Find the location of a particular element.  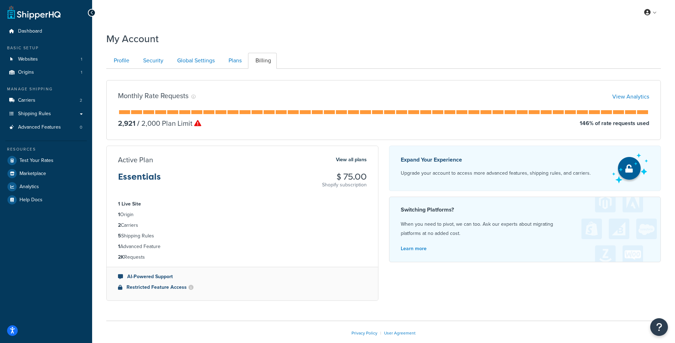

a: Expand Your Experience Upgrade your account to access more advanced features, shipping rules, and... is located at coordinates (525, 168).